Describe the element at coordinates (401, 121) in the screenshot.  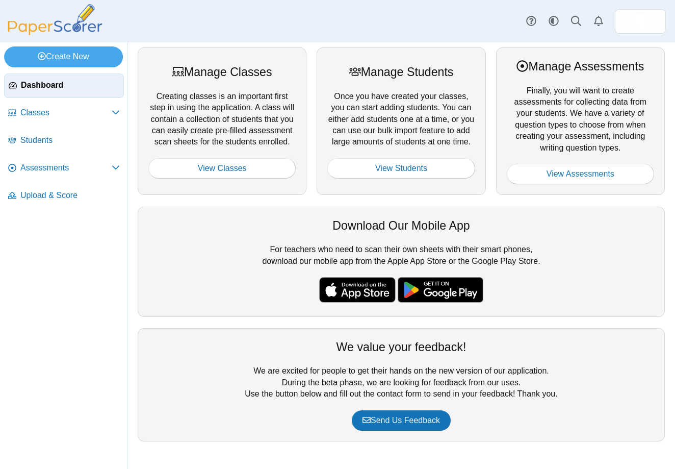
I see `div: Once you have created your classes, you can start adding students. You can either add students on...` at that location.